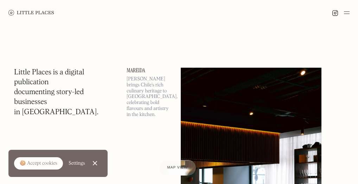 This screenshot has height=184, width=358. I want to click on a: Close Cookie Popup, so click(95, 163).